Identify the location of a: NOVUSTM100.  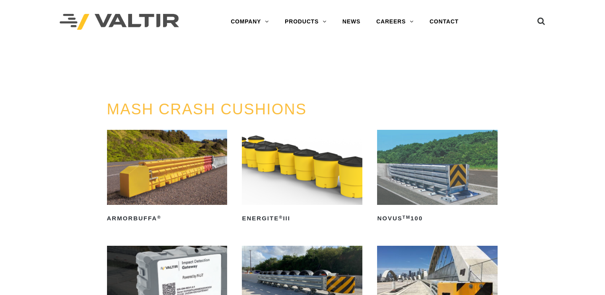
(437, 177).